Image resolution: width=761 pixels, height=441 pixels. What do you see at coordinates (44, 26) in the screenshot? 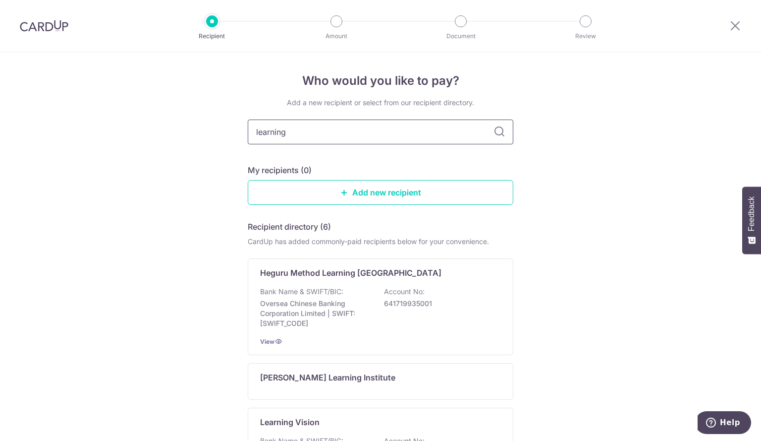
I see `img: CardUp` at bounding box center [44, 26].